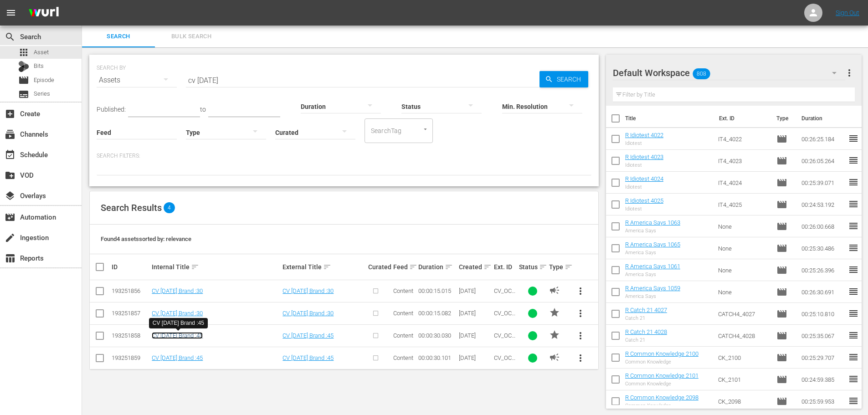 The height and width of the screenshot is (415, 868). I want to click on div: Default Workspace, so click(729, 72).